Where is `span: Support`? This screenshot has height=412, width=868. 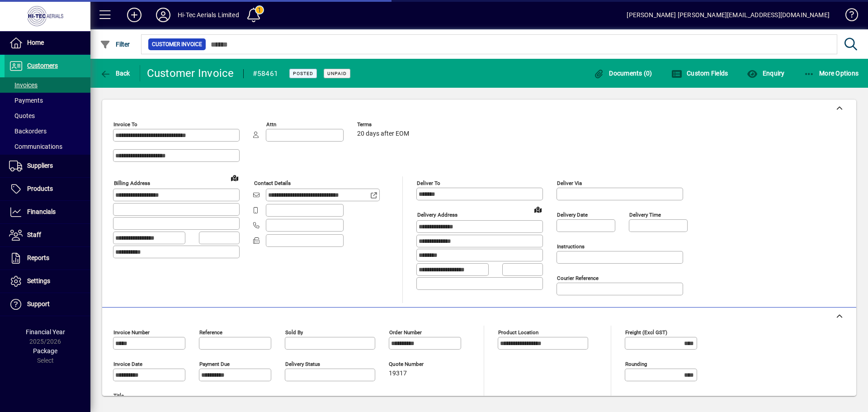
span: Support is located at coordinates (39, 304).